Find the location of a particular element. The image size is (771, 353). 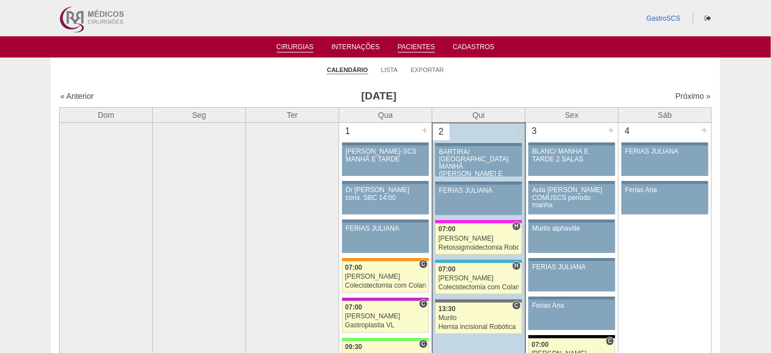

th: Sáb is located at coordinates (665, 115).